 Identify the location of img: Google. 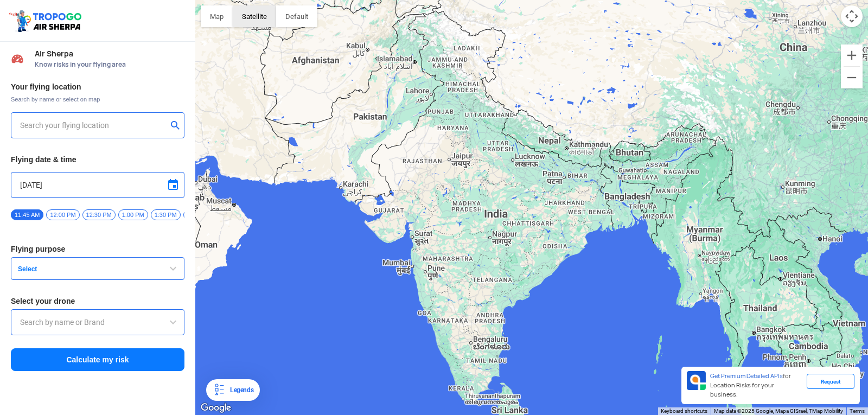
(216, 408).